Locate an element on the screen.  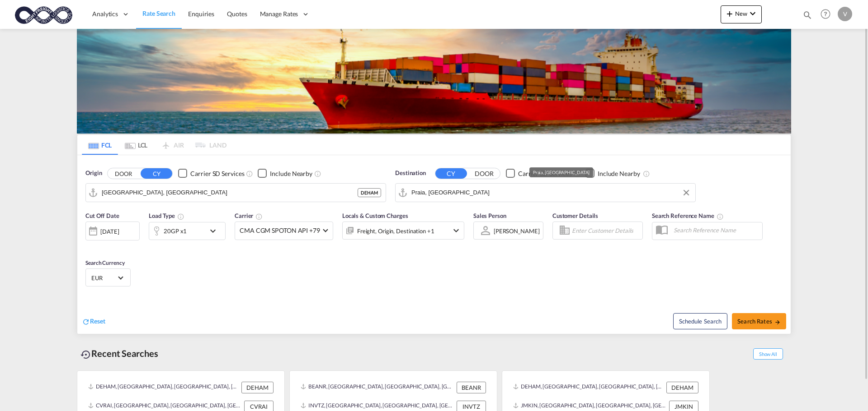
div: BEANR is located at coordinates (471, 388).